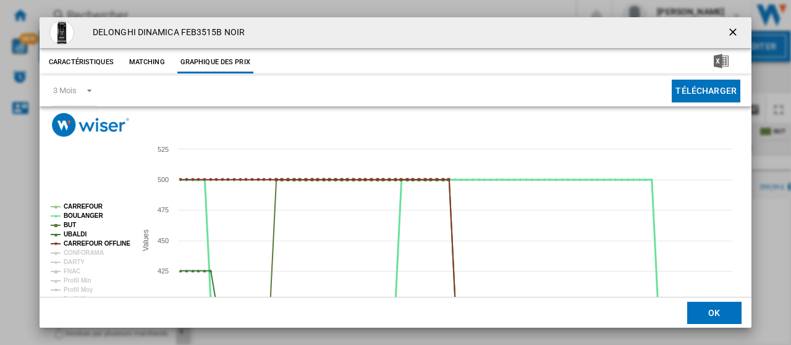 This screenshot has width=791, height=345. What do you see at coordinates (215, 62) in the screenshot?
I see `button: Graphique des prix` at bounding box center [215, 62].